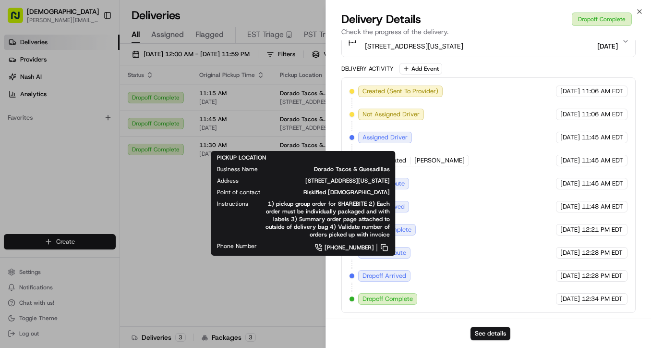  Describe the element at coordinates (237, 169) in the screenshot. I see `span: Business Name` at that location.